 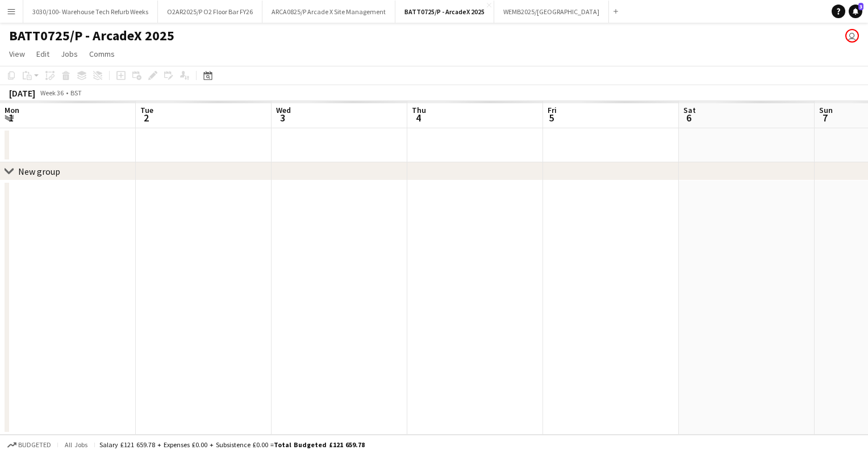 What do you see at coordinates (283, 110) in the screenshot?
I see `span: Wed` at bounding box center [283, 110].